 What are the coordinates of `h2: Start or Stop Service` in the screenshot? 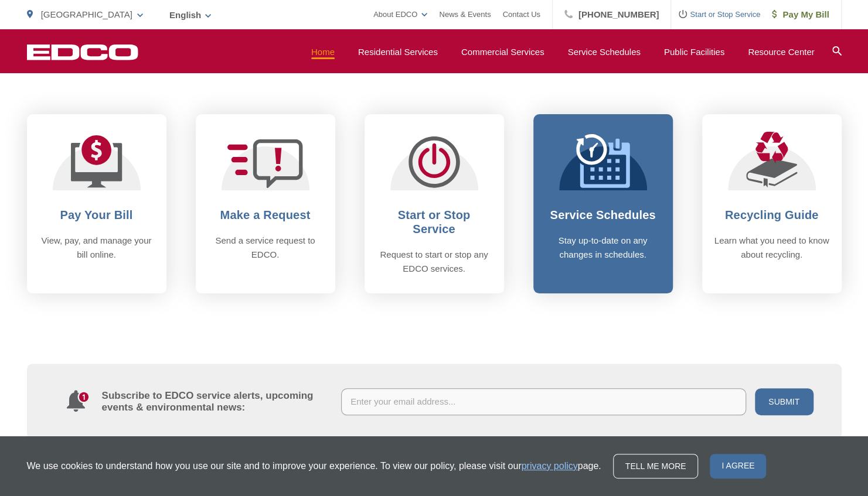 It's located at (435, 222).